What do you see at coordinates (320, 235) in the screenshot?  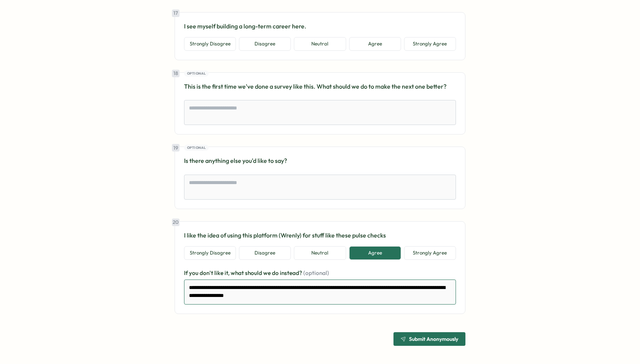 I see `p: I like the idea of using this platform (Wrenly) for stuff like these pulse checks` at bounding box center [320, 235].